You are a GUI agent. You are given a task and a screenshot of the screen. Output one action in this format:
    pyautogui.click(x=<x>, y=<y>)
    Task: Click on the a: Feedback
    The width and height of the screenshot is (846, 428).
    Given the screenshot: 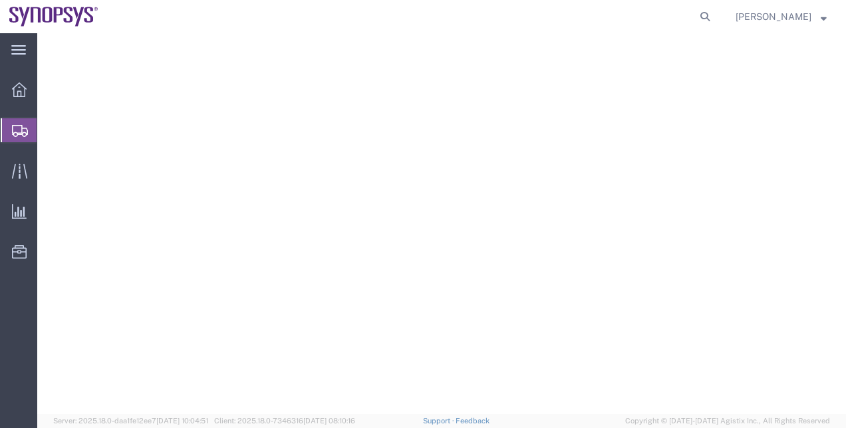 What is the action you would take?
    pyautogui.click(x=472, y=421)
    